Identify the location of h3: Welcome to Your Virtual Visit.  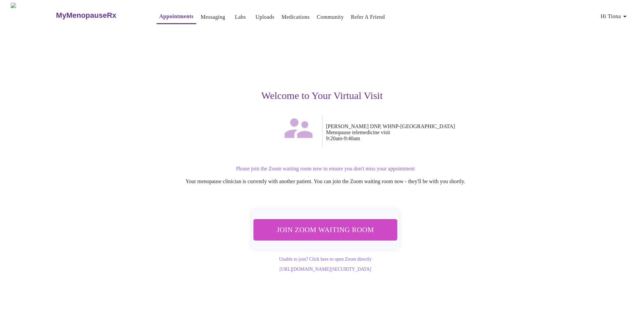
(322, 96).